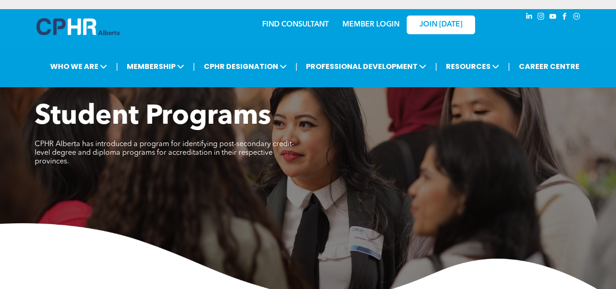 This screenshot has width=616, height=289. Describe the element at coordinates (153, 117) in the screenshot. I see `span: Student Programs` at that location.